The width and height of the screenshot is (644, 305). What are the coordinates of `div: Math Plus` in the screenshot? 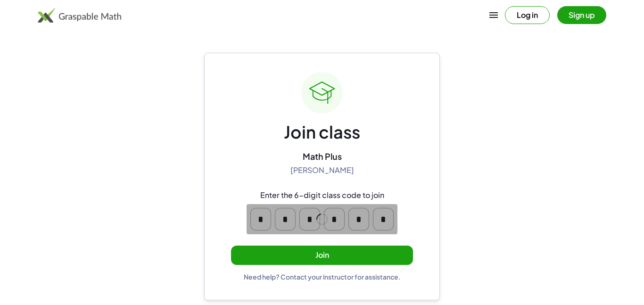 It's located at (322, 156).